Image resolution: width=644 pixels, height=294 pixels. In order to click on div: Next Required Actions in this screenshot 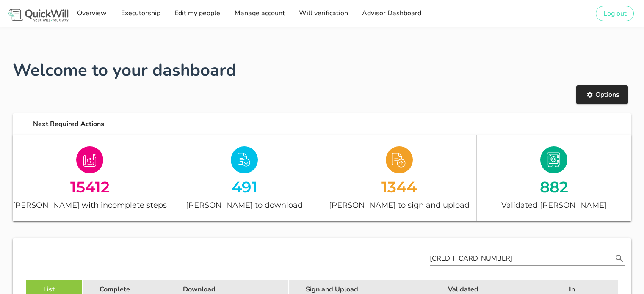, I will do `click(328, 124)`.